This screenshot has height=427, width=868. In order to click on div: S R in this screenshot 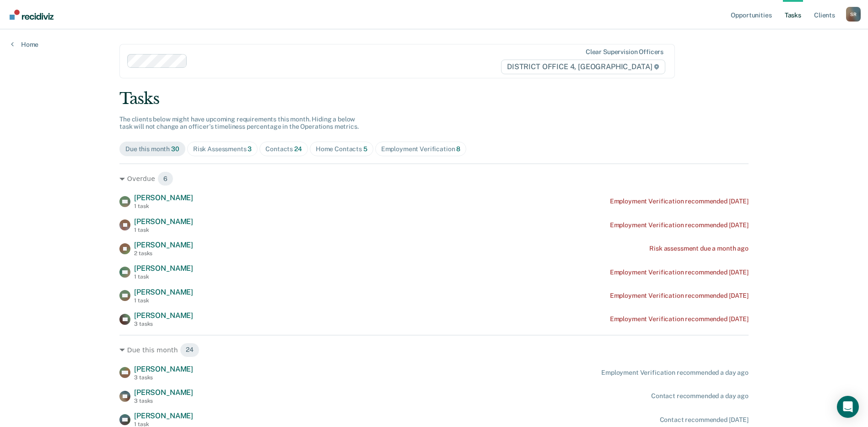, I will do `click(853, 14)`.